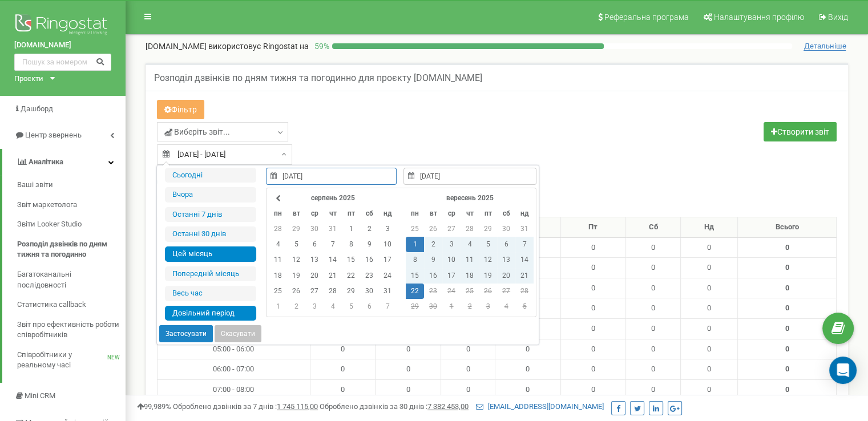  I want to click on td: 15, so click(415, 276).